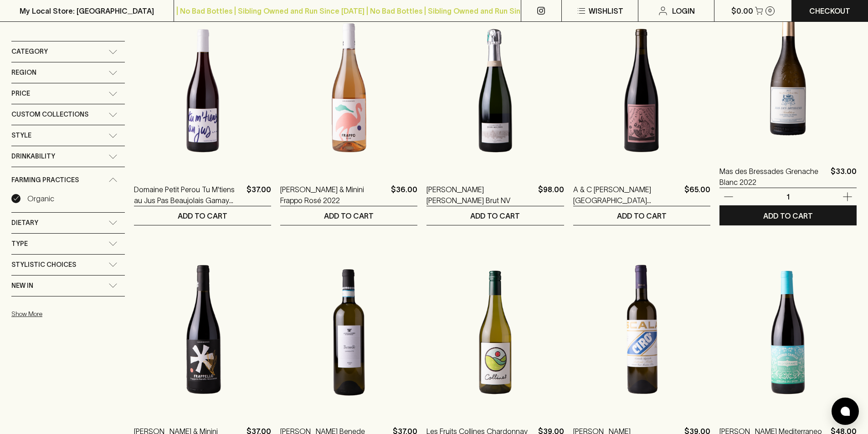 The width and height of the screenshot is (868, 434). I want to click on p: Mas des Bressades Grenache Blanc 2022, so click(773, 177).